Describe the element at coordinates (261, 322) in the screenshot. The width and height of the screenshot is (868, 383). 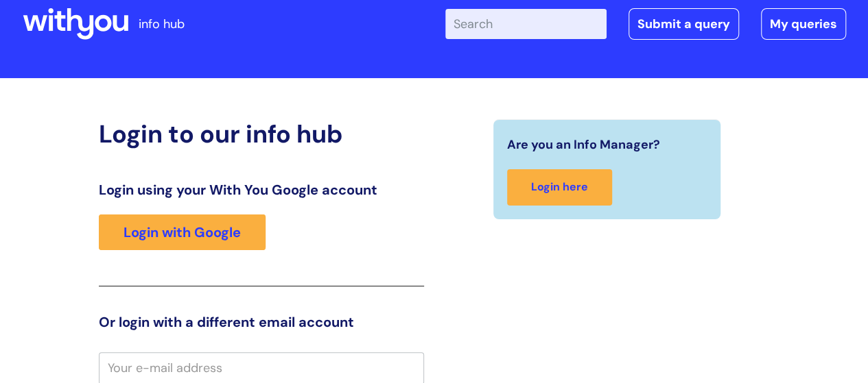
I see `h3: Or login with a different email account` at that location.